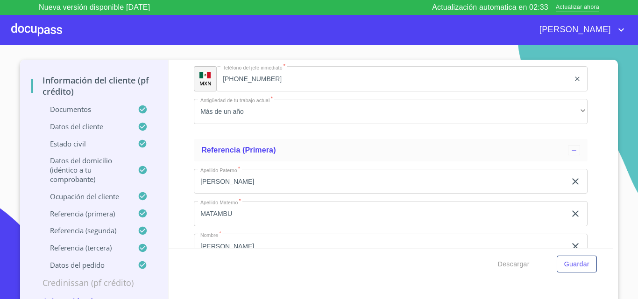 The height and width of the screenshot is (299, 638). Describe the element at coordinates (85, 231) in the screenshot. I see `p: Referencia (segunda)` at that location.